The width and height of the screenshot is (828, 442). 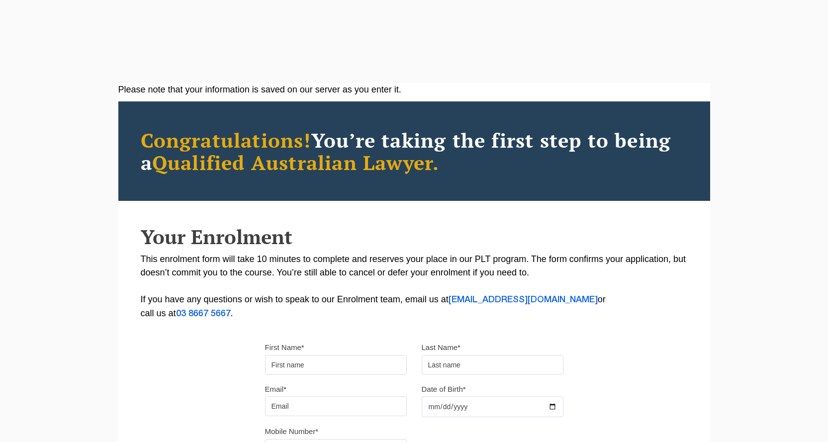 What do you see at coordinates (493, 365) in the screenshot?
I see `input: Last name` at bounding box center [493, 365].